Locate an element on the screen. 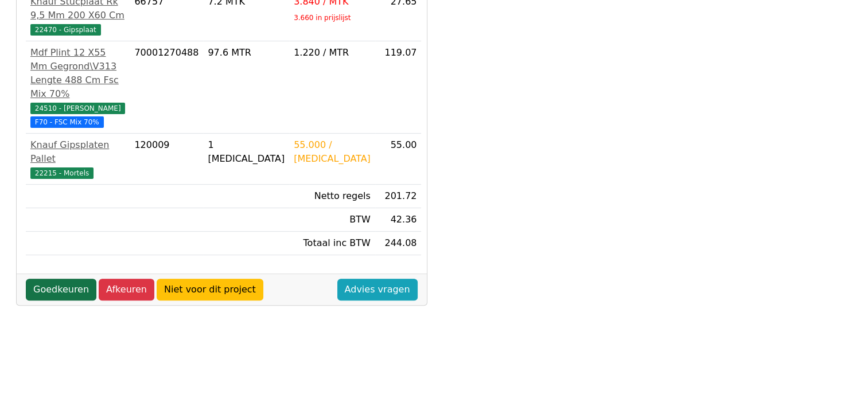 This screenshot has width=868, height=406. sub: 3.660 in prijslijst is located at coordinates (322, 18).